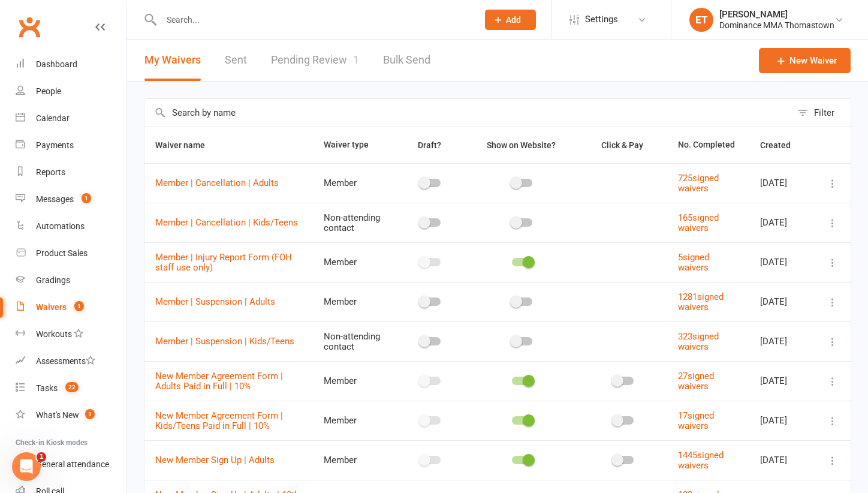 This screenshot has height=493, width=868. What do you see at coordinates (781, 145) in the screenshot?
I see `span: Created` at bounding box center [781, 145].